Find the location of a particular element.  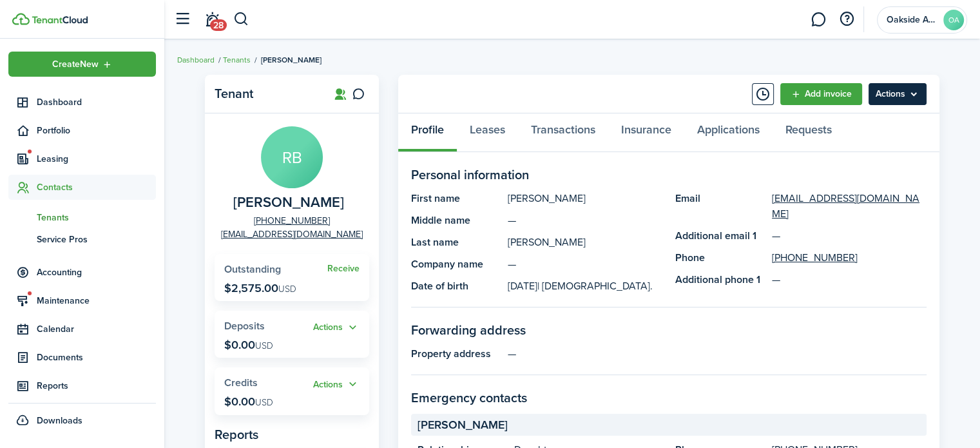

button: Search is located at coordinates (241, 19).